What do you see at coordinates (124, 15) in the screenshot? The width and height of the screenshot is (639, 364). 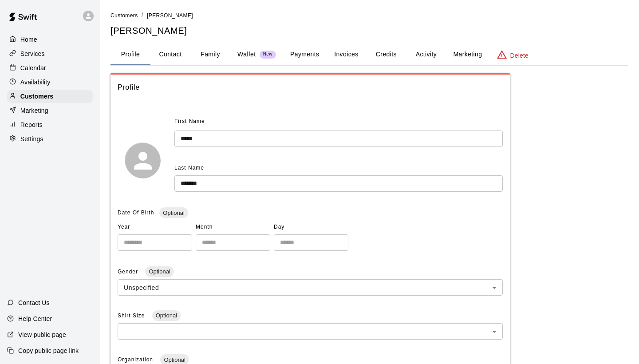 I see `span: Customers` at bounding box center [124, 15].